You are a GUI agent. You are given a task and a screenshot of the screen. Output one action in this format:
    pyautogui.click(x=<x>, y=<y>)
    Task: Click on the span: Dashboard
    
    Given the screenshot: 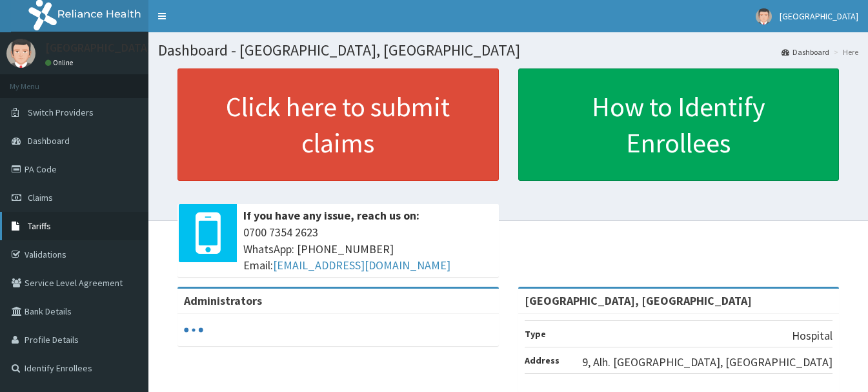 What is the action you would take?
    pyautogui.click(x=48, y=141)
    